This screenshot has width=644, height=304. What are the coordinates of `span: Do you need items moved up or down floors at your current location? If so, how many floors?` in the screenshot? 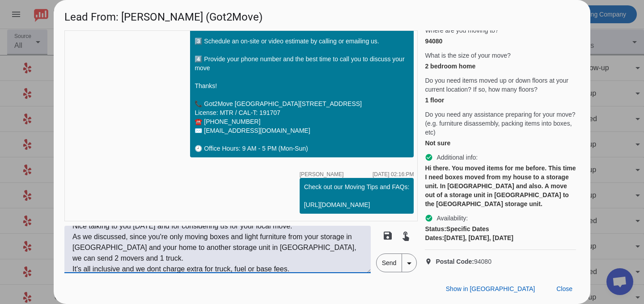 It's located at (500, 85).